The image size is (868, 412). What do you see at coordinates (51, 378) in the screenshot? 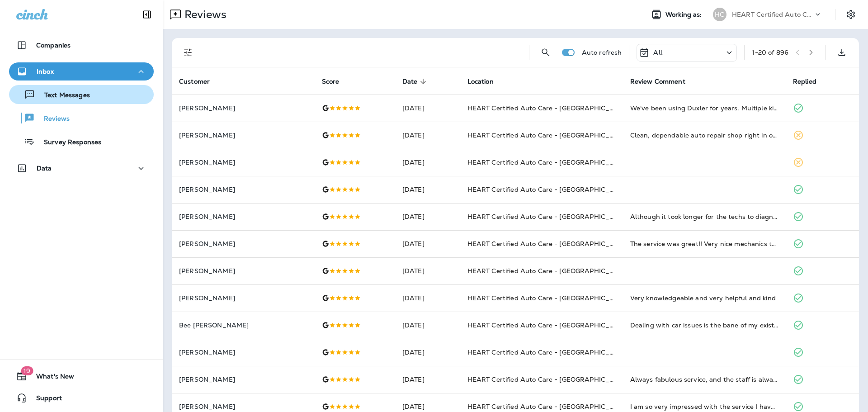
I see `span: What's New` at bounding box center [51, 378].